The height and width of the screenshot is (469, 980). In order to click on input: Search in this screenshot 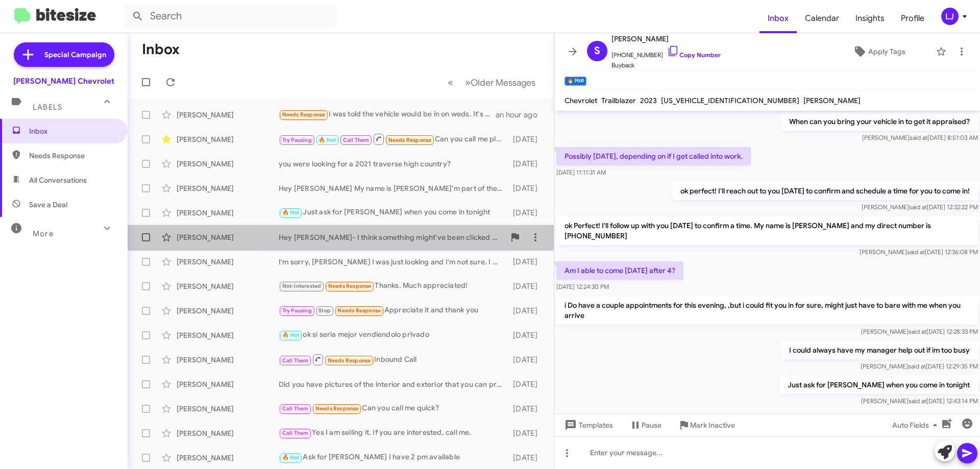, I will do `click(231, 16)`.